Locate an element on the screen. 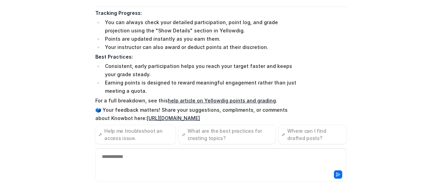  button: What are the best practices for creating topics? is located at coordinates (227, 135).